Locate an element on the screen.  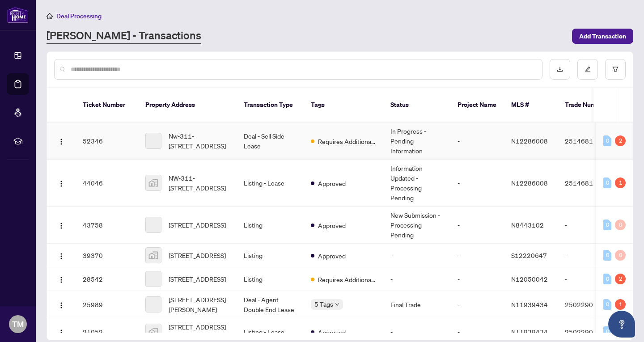
span: 5 Tags is located at coordinates (323, 304).